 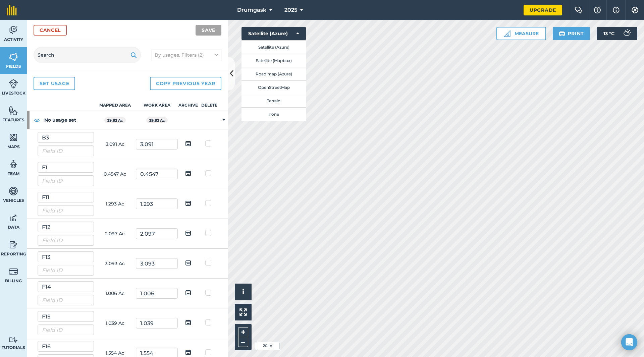 I want to click on th: Archive, so click(x=188, y=104).